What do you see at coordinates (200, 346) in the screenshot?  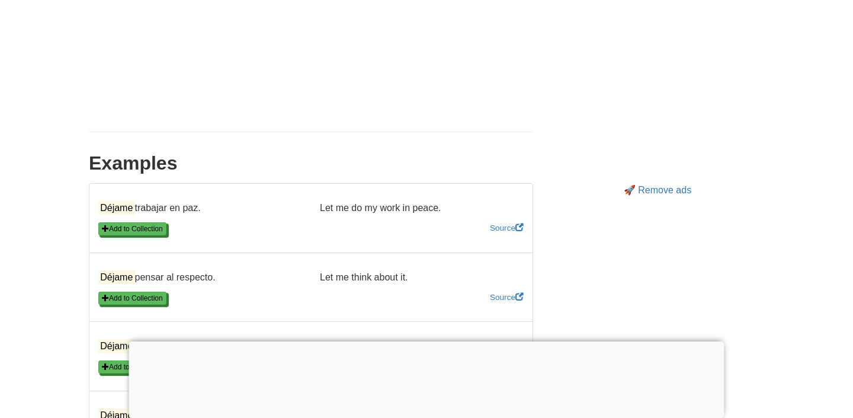 I see `p: oírlo.` at bounding box center [200, 346].